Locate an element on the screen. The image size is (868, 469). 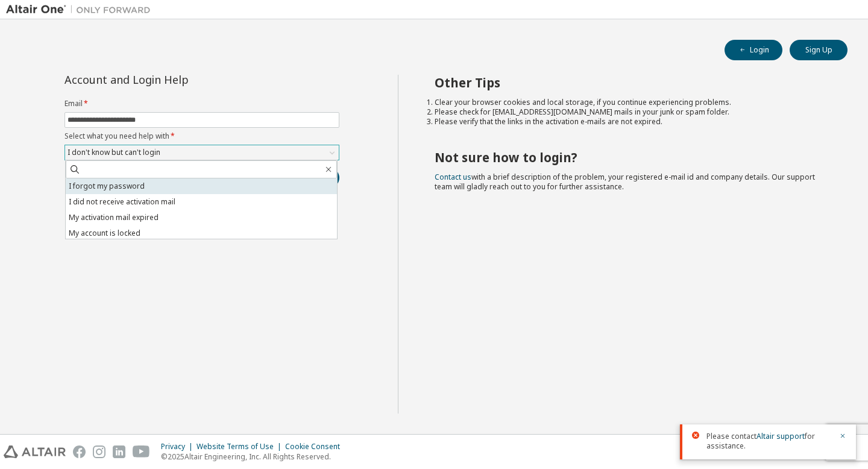
div: Account and Login Help is located at coordinates (174, 80).